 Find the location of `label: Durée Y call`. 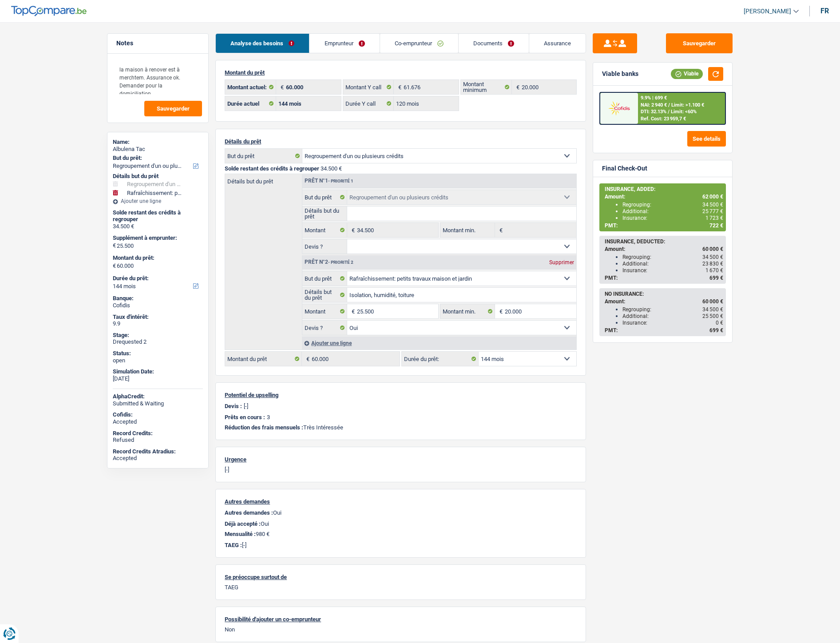

label: Durée Y call is located at coordinates (369, 103).